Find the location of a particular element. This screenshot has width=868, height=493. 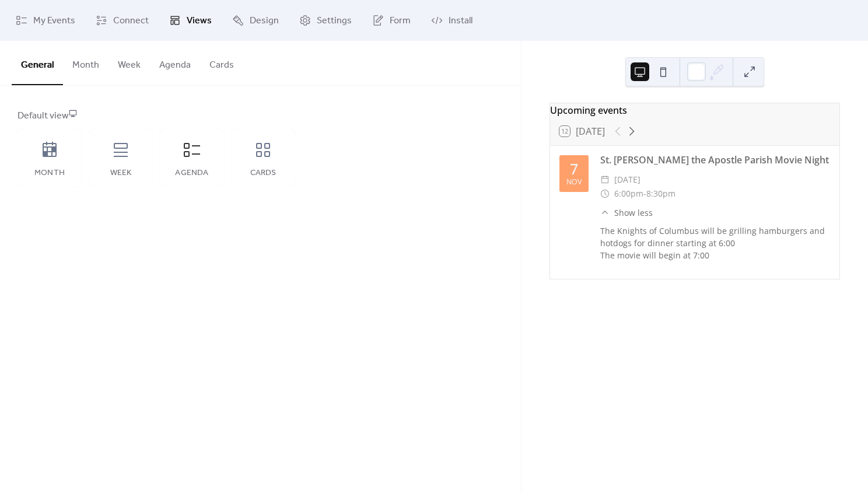

span: Settings is located at coordinates (334, 21).